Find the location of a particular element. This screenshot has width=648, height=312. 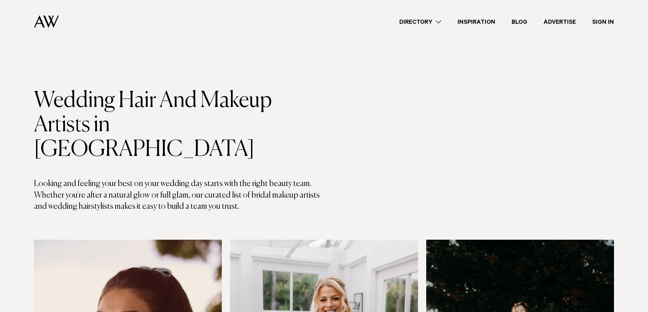

a: Sign In is located at coordinates (603, 22).